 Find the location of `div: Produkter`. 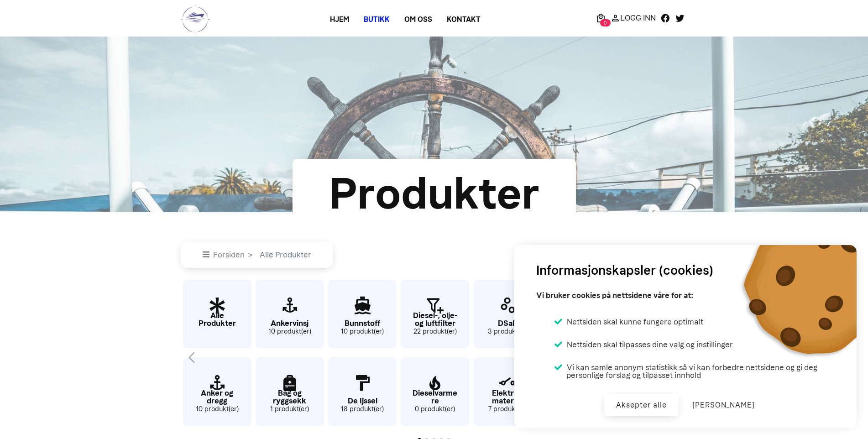

div: Produkter is located at coordinates (434, 194).